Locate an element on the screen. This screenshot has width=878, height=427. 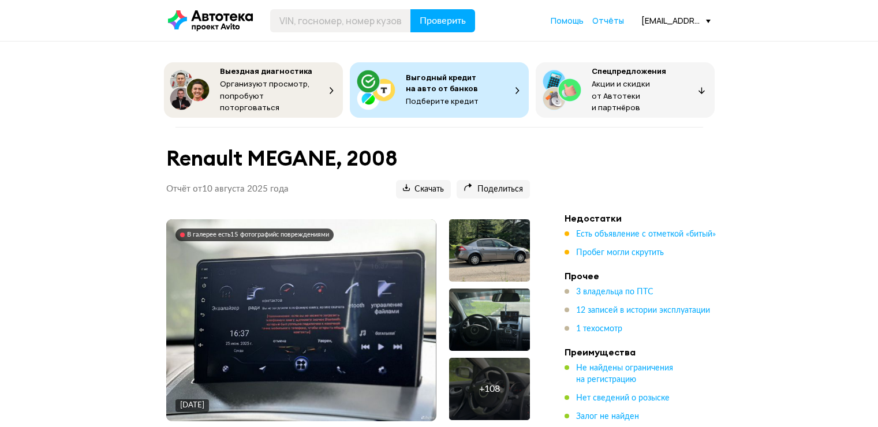
h1: Renault MEGANE, 2008 is located at coordinates (348, 158).